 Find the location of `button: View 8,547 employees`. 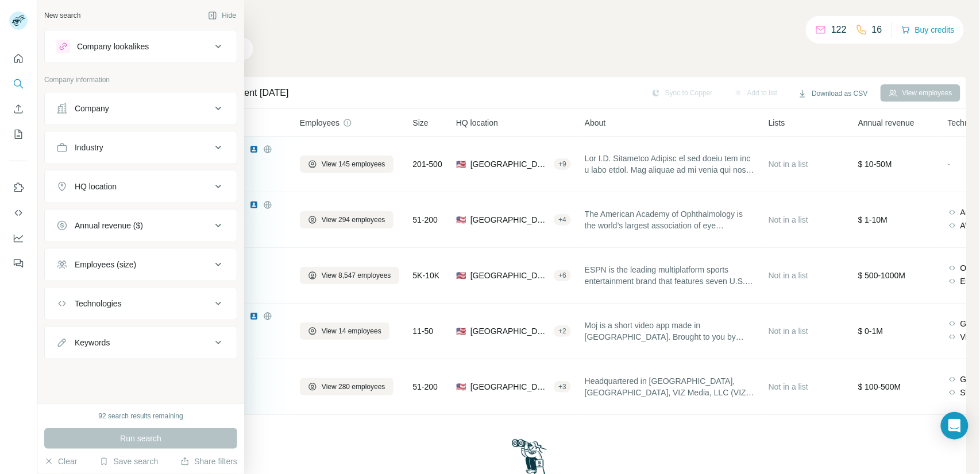

button: View 8,547 employees is located at coordinates (349, 275).